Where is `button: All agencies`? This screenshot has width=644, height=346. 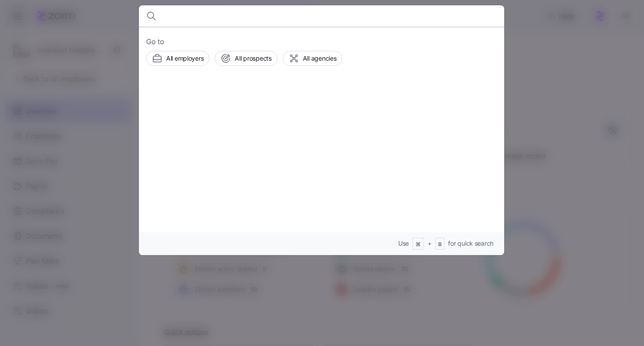 button: All agencies is located at coordinates (312, 58).